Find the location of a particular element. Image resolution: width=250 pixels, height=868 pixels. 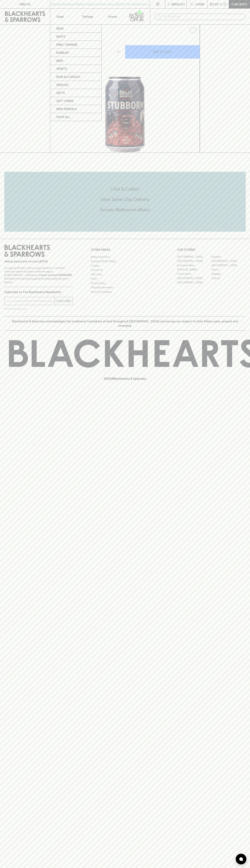

a: Beer is located at coordinates (76, 61).